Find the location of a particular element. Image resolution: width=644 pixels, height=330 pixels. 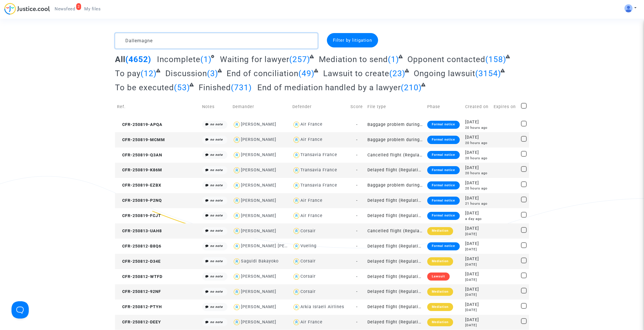

img: jc-logo.svg is located at coordinates (27, 9).